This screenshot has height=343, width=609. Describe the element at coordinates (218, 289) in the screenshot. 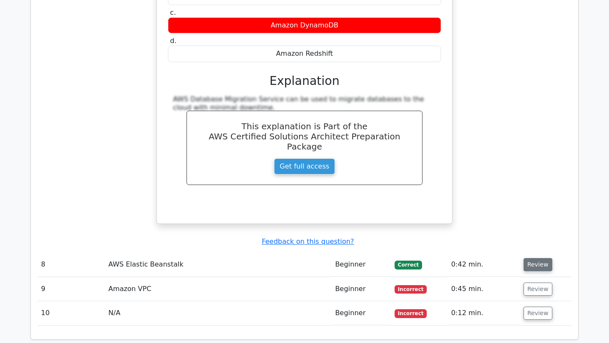

I see `td: Amazon VPC` at that location.